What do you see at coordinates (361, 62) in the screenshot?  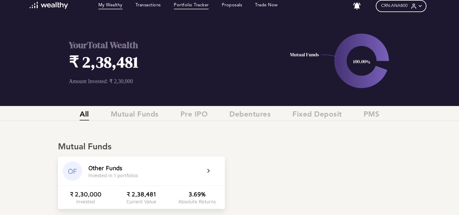 I see `text: 100.00%` at bounding box center [361, 62].